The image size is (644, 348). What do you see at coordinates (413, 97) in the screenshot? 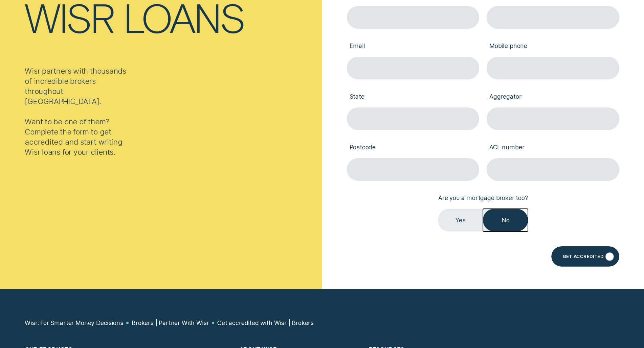
I see `label: State` at bounding box center [413, 97].